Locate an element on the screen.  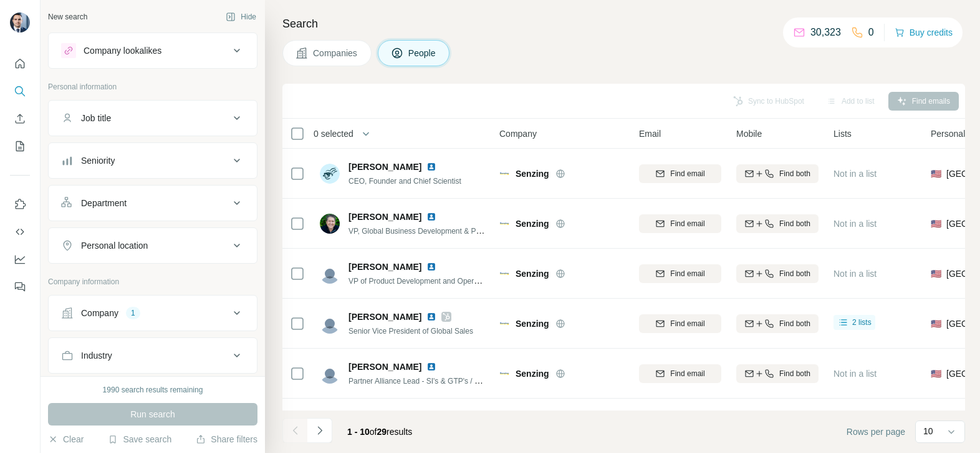
div: Job title is located at coordinates (96, 118).